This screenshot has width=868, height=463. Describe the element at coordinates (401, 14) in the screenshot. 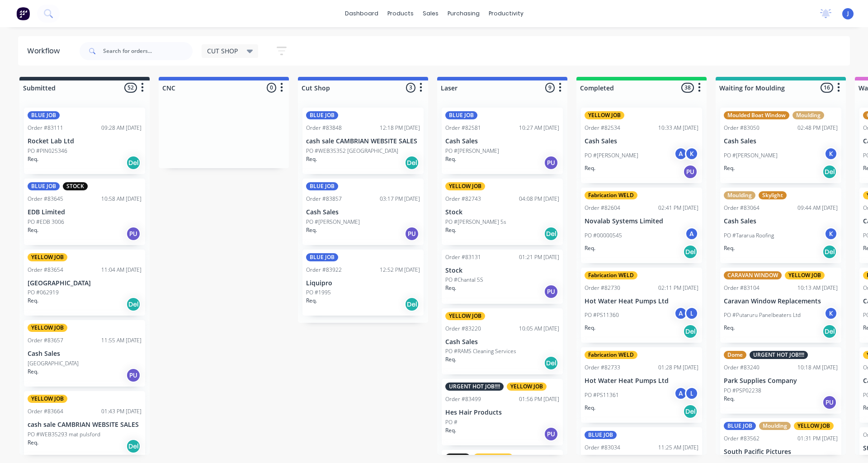

I see `div: products` at that location.